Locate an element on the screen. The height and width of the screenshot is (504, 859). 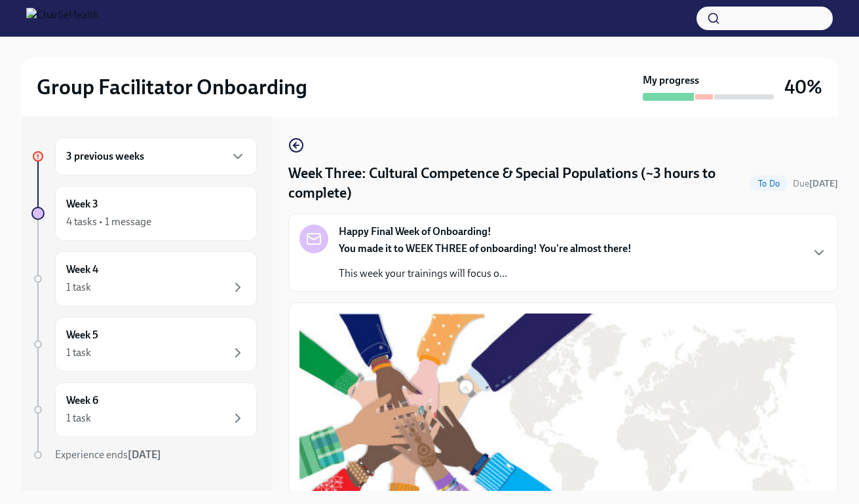
h3: 40% is located at coordinates (803, 87).